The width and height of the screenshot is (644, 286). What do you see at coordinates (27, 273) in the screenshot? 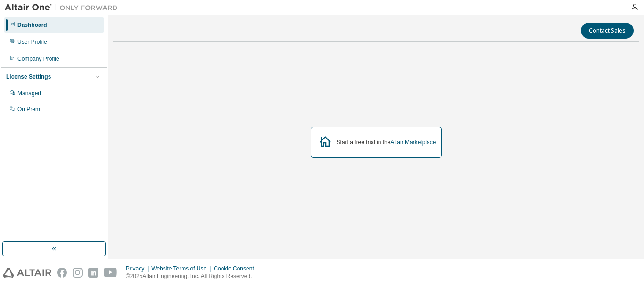
I see `img: altair_logo.svg` at bounding box center [27, 273].